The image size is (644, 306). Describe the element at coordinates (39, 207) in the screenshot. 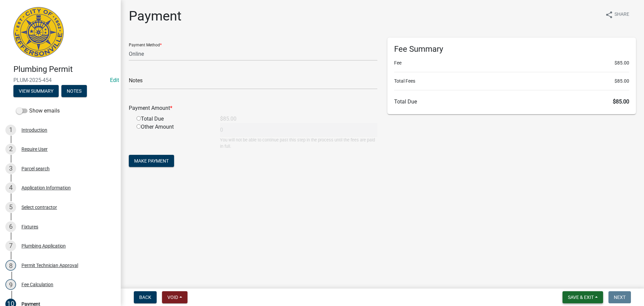

I see `div: Select contractor` at that location.